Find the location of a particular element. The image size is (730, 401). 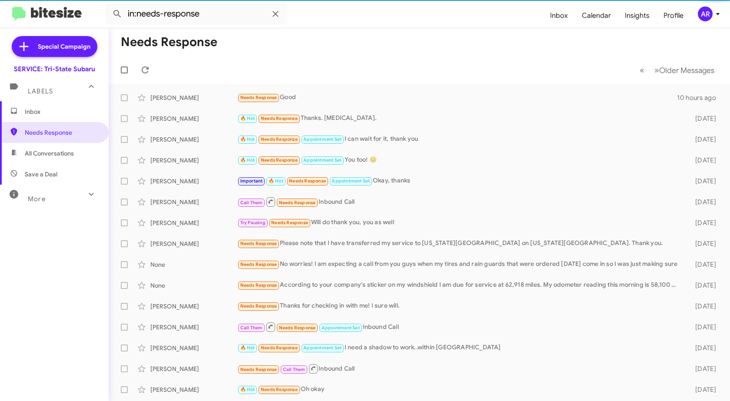

div: Will do thank you, you as well is located at coordinates (460, 222).